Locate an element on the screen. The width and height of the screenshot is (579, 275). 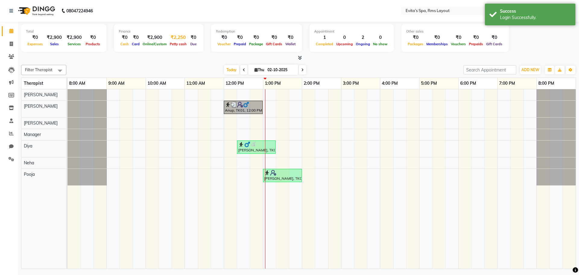
span: Thu is located at coordinates (260, 70).